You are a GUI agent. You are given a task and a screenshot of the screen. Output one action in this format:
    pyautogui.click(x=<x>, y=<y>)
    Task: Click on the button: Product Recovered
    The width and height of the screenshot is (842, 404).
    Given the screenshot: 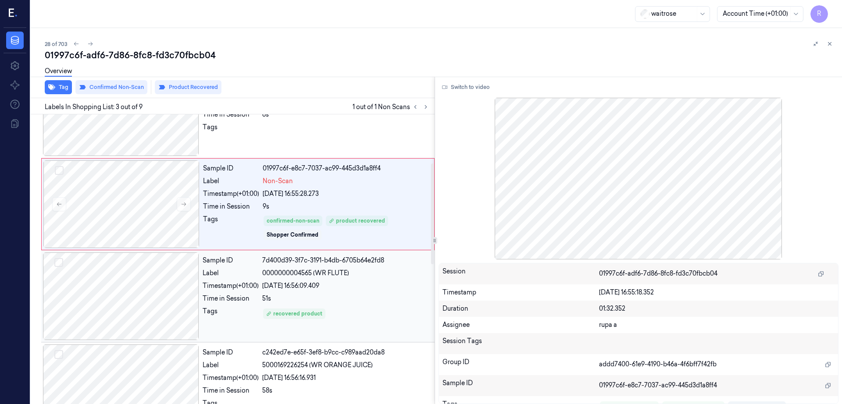 What is the action you would take?
    pyautogui.click(x=188, y=87)
    